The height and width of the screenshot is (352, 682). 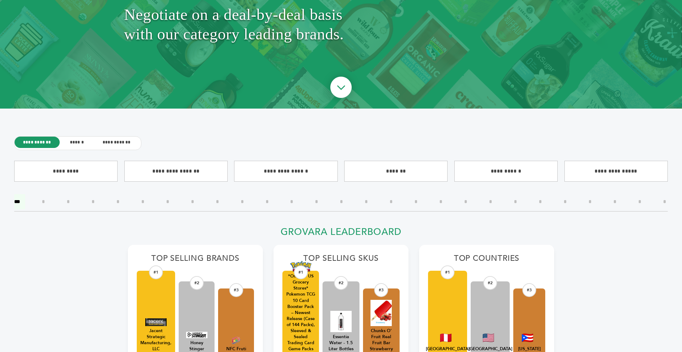 I want to click on div: Chunks O' Fruit Real Fruit Bar Strawberry, so click(x=381, y=340).